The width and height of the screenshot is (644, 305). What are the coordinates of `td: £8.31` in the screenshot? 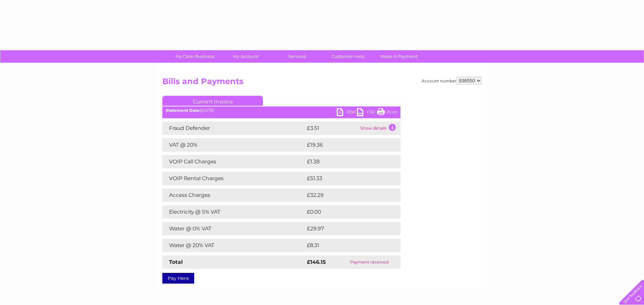 It's located at (344, 245).